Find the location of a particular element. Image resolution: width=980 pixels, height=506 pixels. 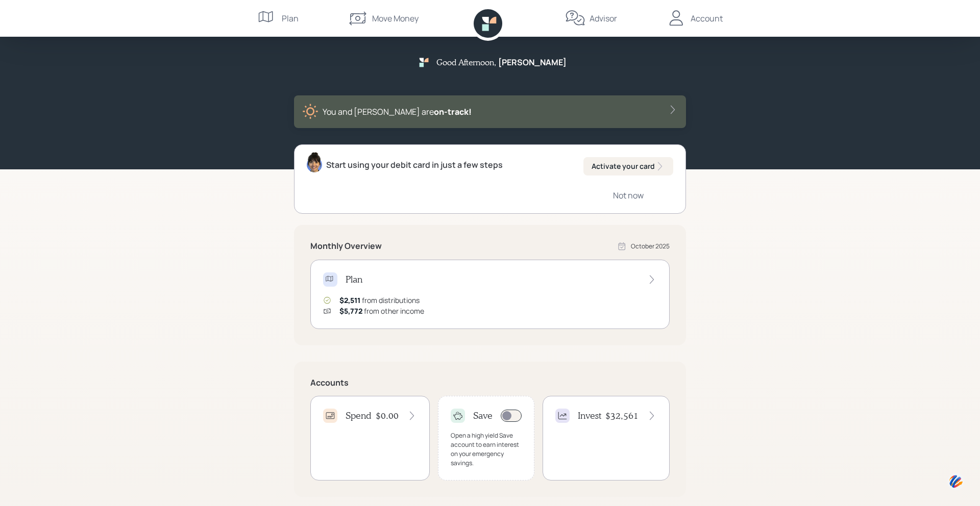

span: $2,511 is located at coordinates (350, 300).